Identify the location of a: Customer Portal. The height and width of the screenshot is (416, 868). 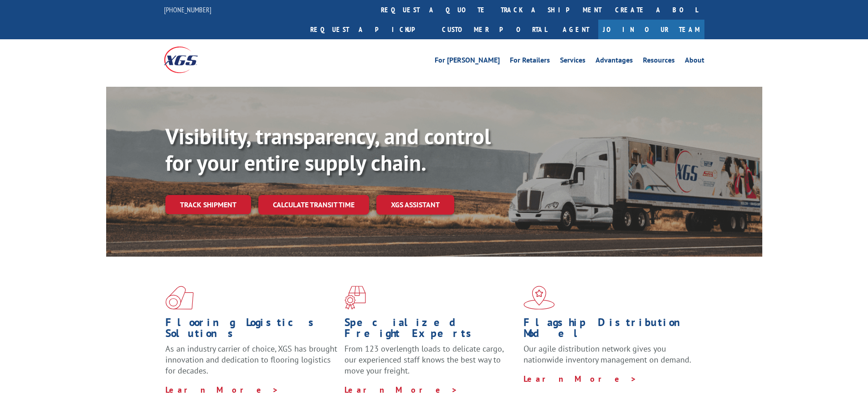
(495, 29).